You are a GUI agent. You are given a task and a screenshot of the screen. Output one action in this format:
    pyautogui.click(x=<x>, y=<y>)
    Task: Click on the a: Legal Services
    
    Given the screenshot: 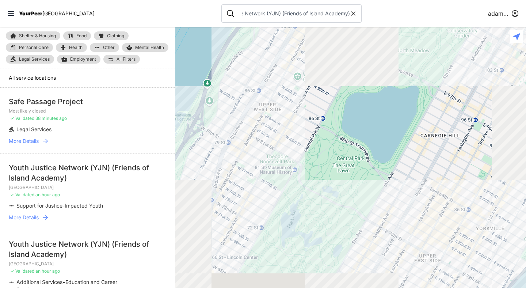 What is the action you would take?
    pyautogui.click(x=30, y=59)
    